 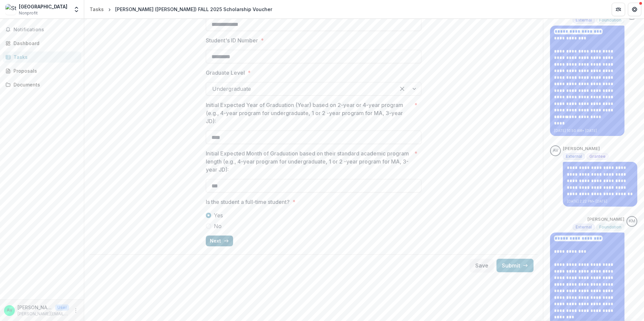 I want to click on div: Dashboard, so click(x=45, y=43).